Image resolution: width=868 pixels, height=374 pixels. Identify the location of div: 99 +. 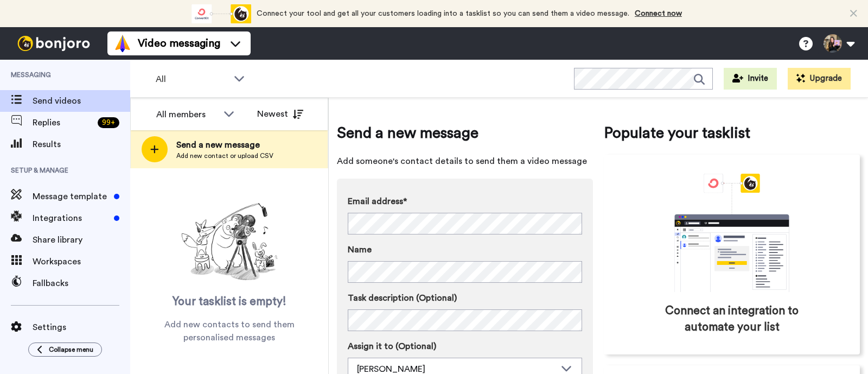
(109, 123).